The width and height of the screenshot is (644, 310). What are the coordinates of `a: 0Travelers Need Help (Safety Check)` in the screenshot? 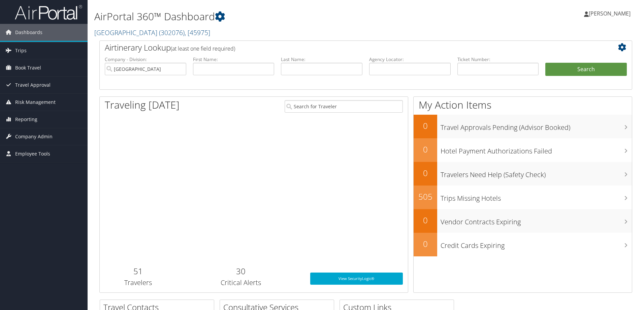 It's located at (523, 174).